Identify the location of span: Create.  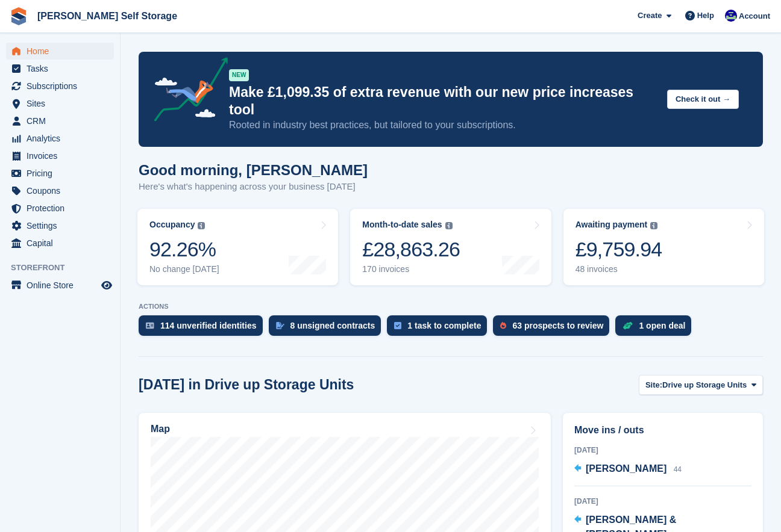
(649, 16).